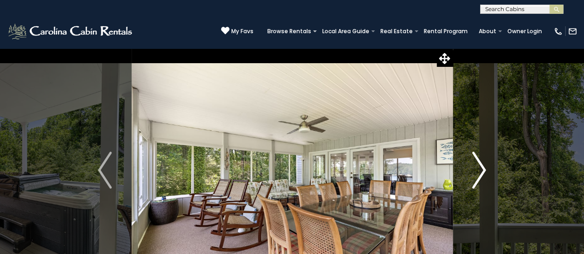 The image size is (584, 254). I want to click on a: My Favs, so click(237, 31).